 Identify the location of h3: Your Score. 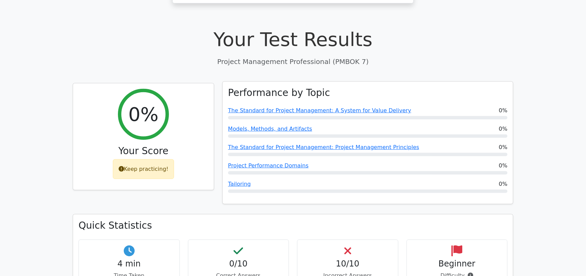
(143, 151).